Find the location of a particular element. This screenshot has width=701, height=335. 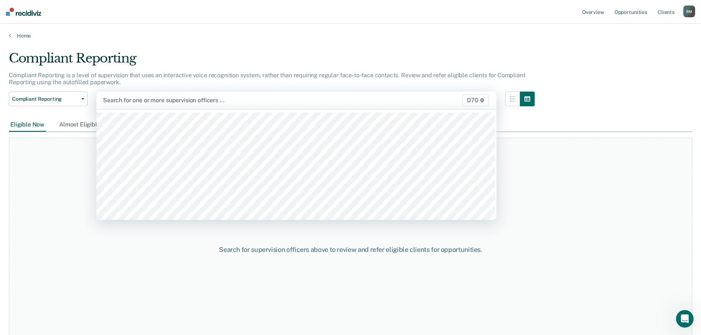

button: Compliant Reporting is located at coordinates (48, 99).